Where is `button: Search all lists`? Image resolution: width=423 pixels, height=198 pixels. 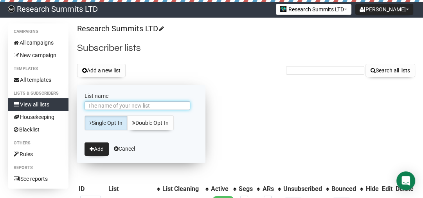 button: Search all lists is located at coordinates (390, 70).